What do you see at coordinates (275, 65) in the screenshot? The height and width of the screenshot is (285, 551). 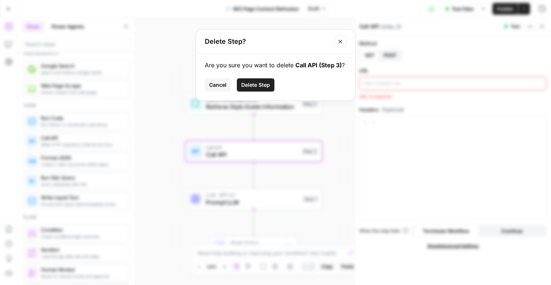 I see `div: Are you sure you want to delete ?` at bounding box center [275, 65].